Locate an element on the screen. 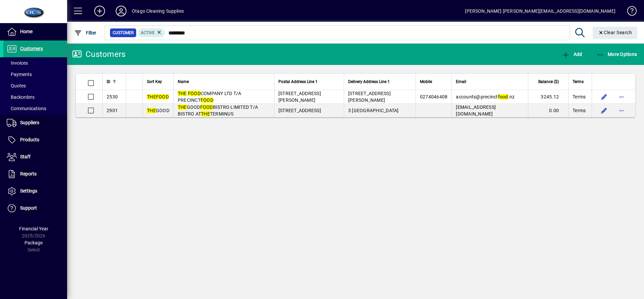 This screenshot has height=299, width=644. span: Delivery Address Line 1 is located at coordinates (369, 82).